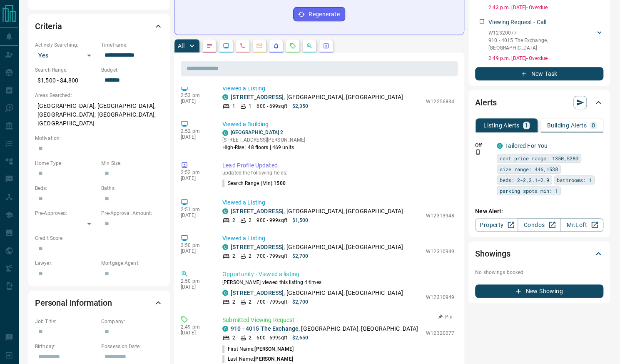  Describe the element at coordinates (66, 188) in the screenshot. I see `p: Beds:` at that location.